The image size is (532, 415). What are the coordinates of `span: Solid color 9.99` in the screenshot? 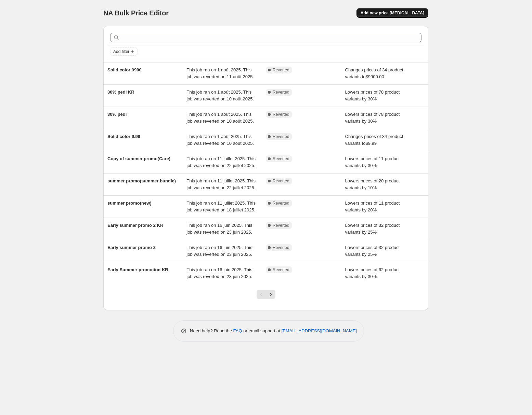 It's located at (124, 136).